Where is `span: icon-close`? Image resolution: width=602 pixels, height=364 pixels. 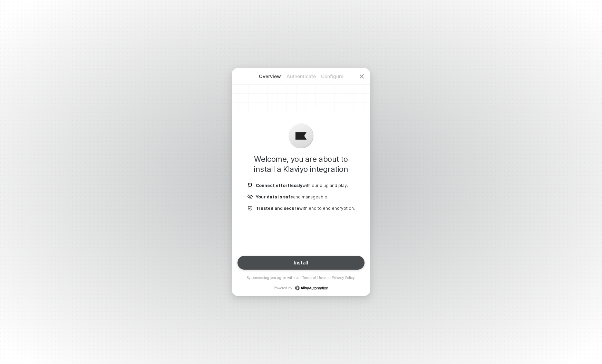
span: icon-close is located at coordinates (362, 76).